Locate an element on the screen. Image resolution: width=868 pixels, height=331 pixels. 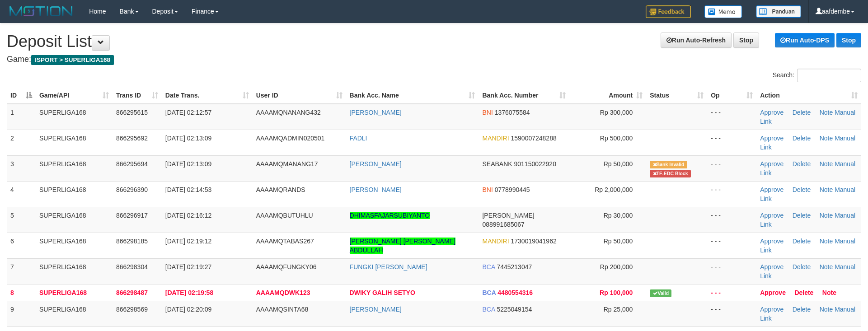
span: Valid transaction is located at coordinates (661, 293).